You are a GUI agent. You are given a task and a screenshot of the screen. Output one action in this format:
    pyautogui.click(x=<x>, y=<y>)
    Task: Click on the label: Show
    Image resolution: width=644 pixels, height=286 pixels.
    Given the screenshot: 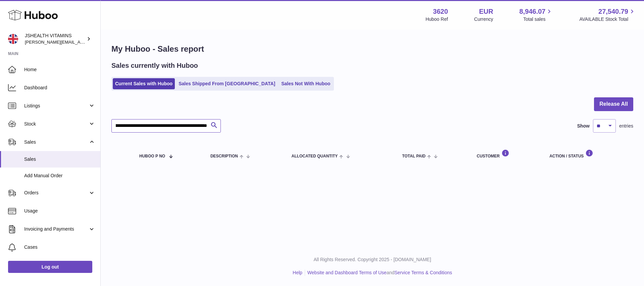 What is the action you would take?
    pyautogui.click(x=583, y=126)
    